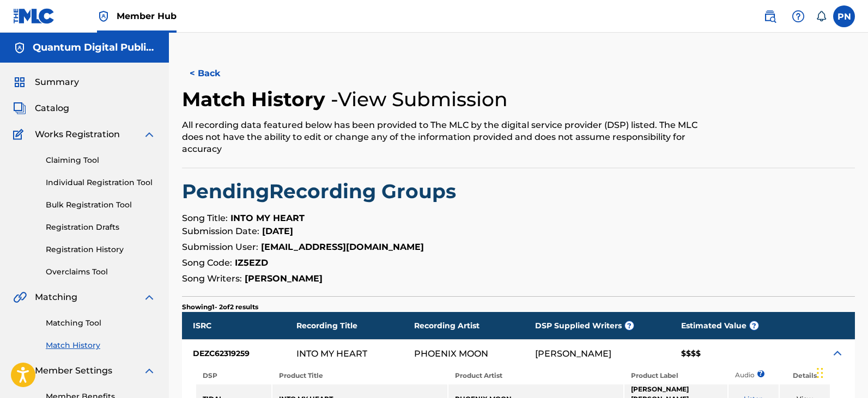 This screenshot has height=398, width=868. What do you see at coordinates (239, 353) in the screenshot?
I see `div: DEZC62319259` at bounding box center [239, 353].